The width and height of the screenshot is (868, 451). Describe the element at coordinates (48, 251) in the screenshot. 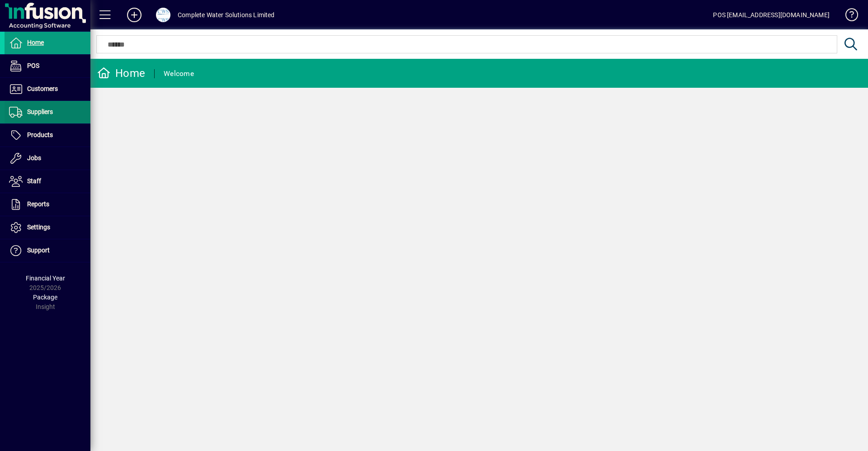

I see `a: Support` at that location.